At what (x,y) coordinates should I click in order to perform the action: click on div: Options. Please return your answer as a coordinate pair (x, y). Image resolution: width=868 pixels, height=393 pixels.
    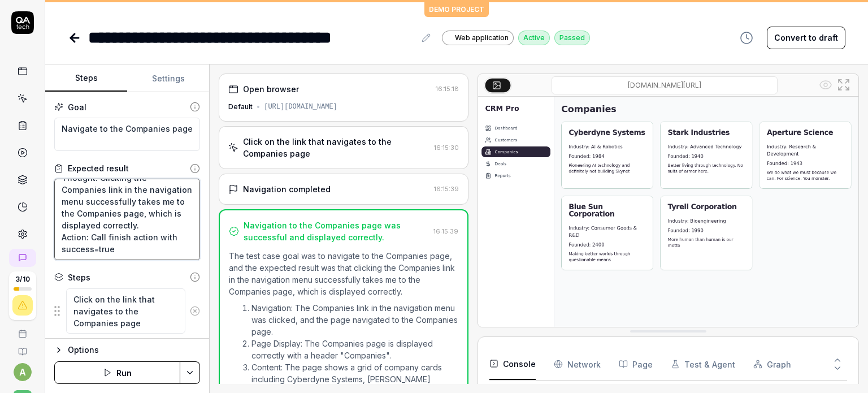
    Looking at the image, I should click on (134, 350).